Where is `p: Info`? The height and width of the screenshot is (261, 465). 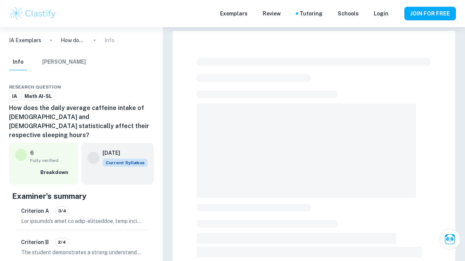
p: Info is located at coordinates (109, 40).